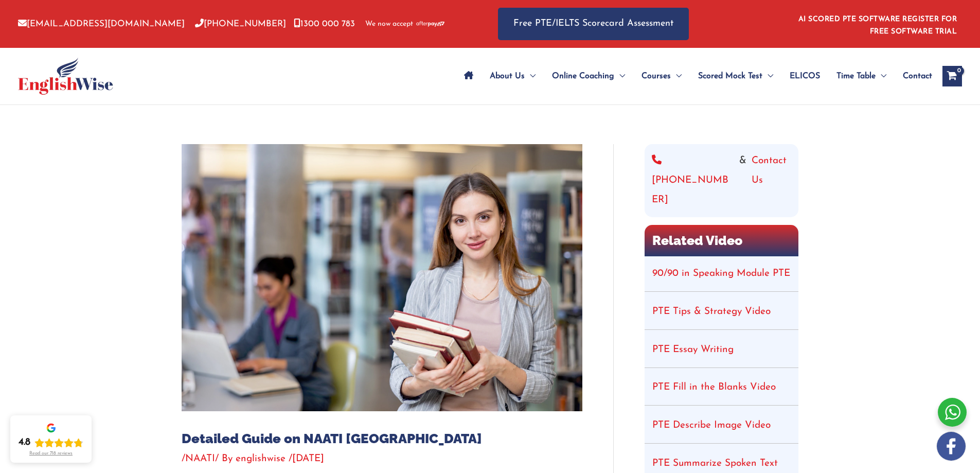  I want to click on div: 4.8, so click(24, 442).